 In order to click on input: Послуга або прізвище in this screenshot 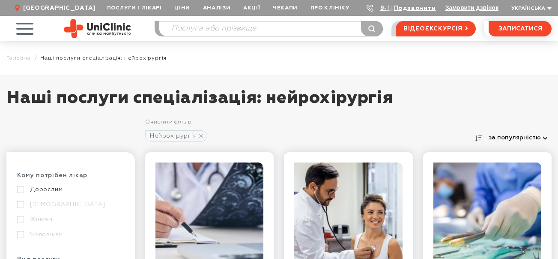, I will do `click(271, 29)`.